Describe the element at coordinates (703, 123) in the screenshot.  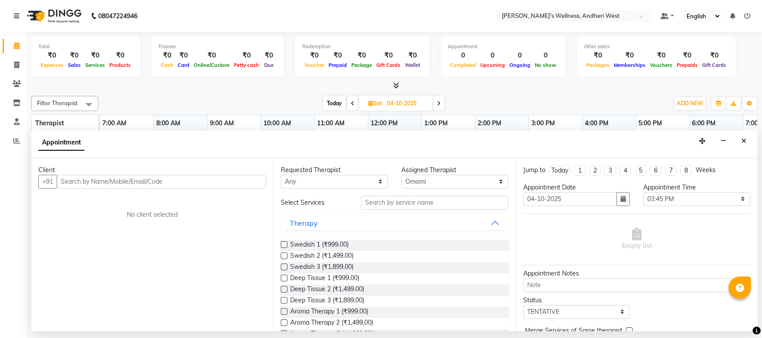
I see `a: 6:00 PM` at that location.